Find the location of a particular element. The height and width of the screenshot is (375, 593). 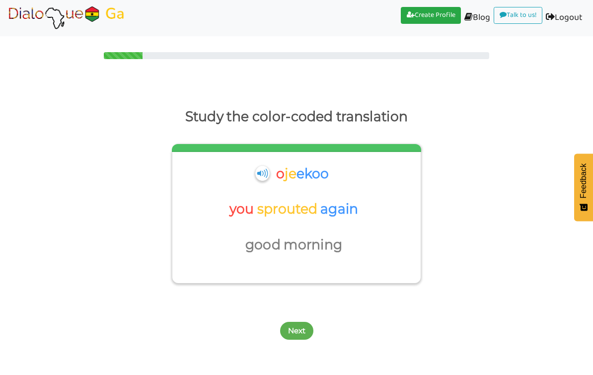

span: Feedback is located at coordinates (583, 181).